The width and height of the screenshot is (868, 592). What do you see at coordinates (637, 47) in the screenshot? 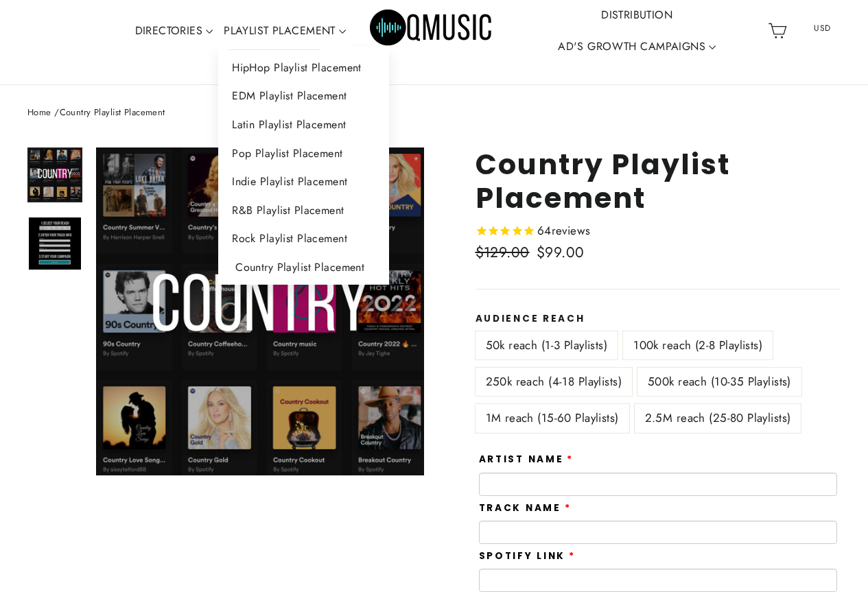
I see `a: AD'S GROWTH CAMPAIGNS` at bounding box center [637, 47].